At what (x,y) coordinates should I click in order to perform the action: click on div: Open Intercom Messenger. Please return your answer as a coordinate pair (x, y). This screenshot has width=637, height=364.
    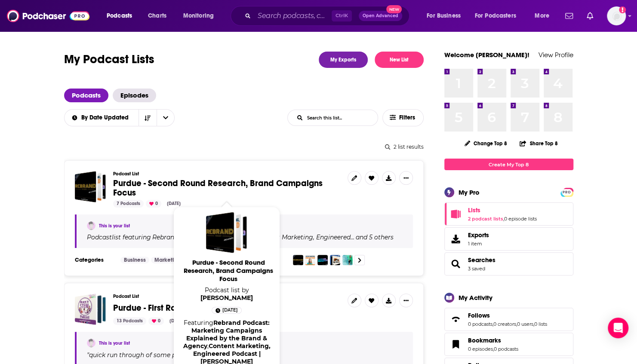
    Looking at the image, I should click on (618, 328).